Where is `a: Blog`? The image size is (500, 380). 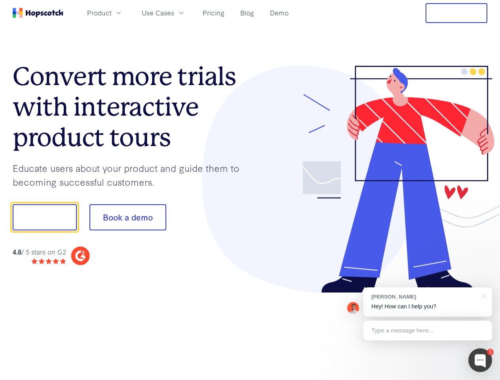
a: Blog is located at coordinates (247, 13).